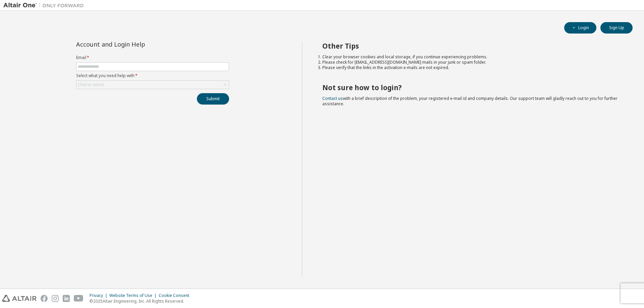 This screenshot has height=308, width=644. What do you see at coordinates (617, 28) in the screenshot?
I see `button: Sign Up` at bounding box center [617, 28].